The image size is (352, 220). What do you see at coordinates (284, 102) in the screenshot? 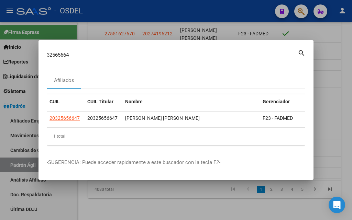
I see `datatable-header-cell: Gerenciador` at bounding box center [284, 102].